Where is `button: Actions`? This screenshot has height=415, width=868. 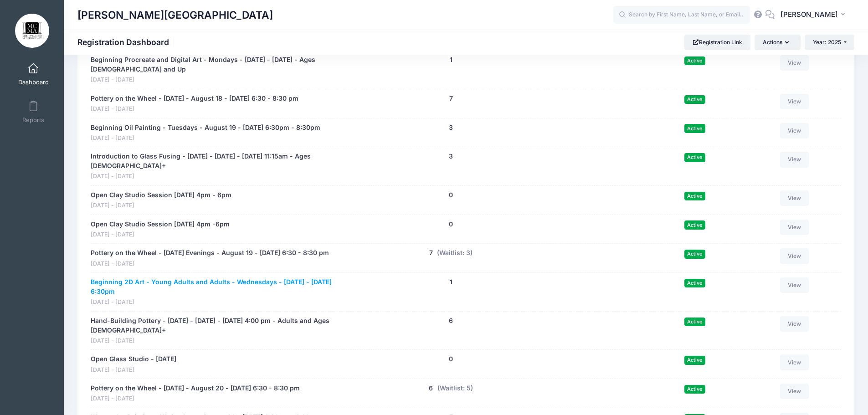
button: Actions is located at coordinates (777, 42).